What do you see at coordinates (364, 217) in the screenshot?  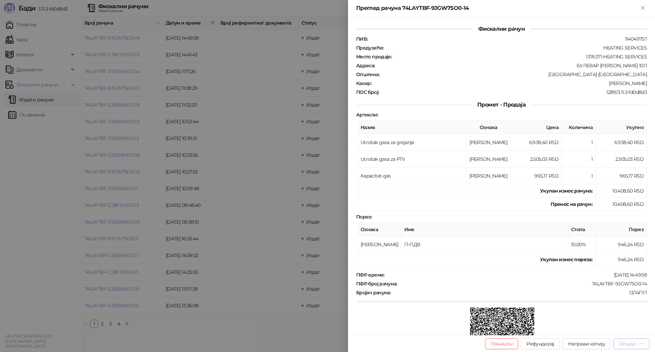 I see `strong: Порез :` at bounding box center [364, 217].